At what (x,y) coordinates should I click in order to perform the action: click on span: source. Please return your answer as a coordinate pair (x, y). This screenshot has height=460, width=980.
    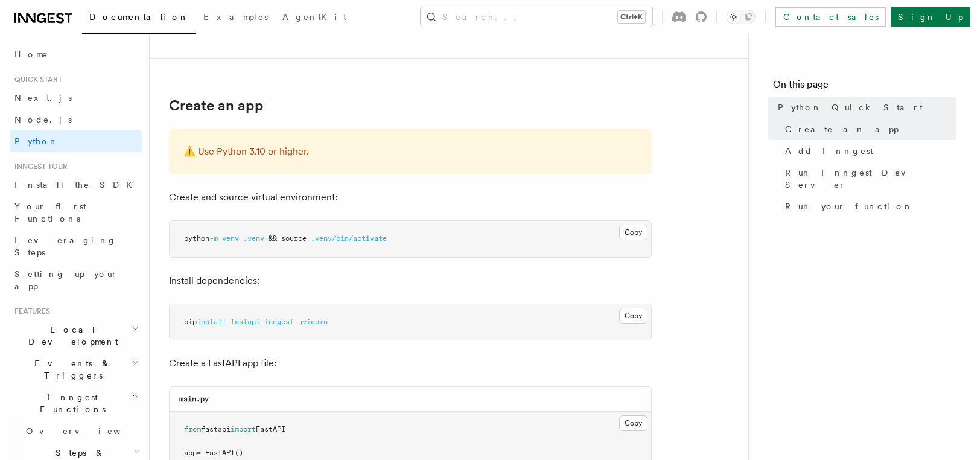
    Looking at the image, I should click on (294, 238).